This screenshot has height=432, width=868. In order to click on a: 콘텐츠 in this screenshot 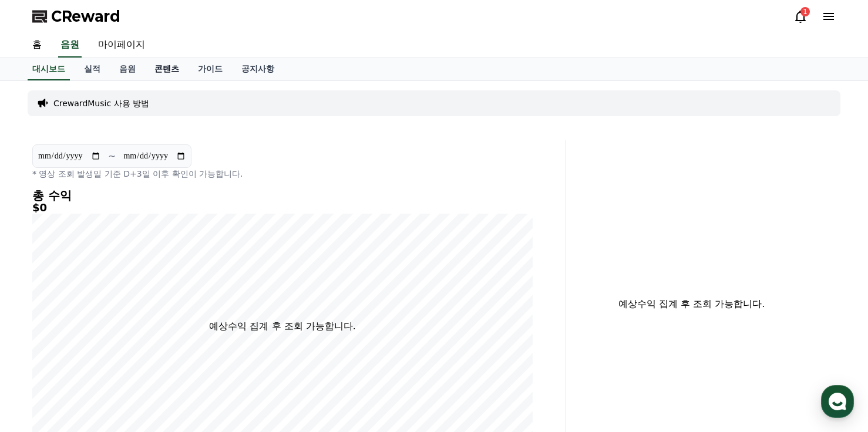, I will do `click(167, 69)`.